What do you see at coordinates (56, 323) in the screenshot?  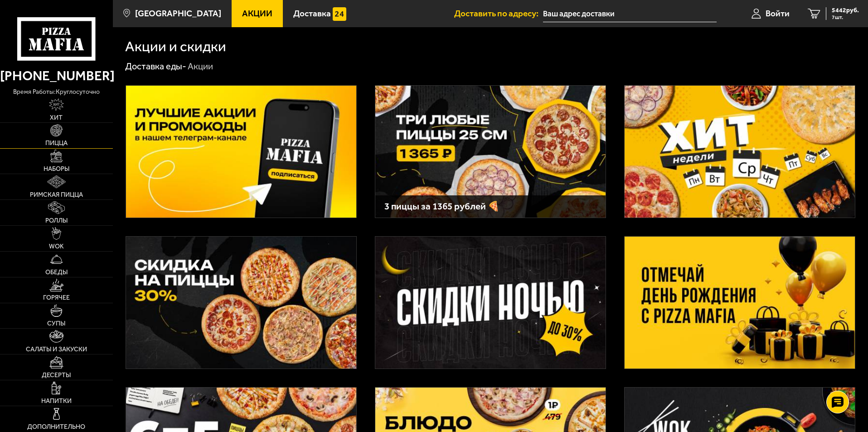 I see `span: Супы` at bounding box center [56, 323].